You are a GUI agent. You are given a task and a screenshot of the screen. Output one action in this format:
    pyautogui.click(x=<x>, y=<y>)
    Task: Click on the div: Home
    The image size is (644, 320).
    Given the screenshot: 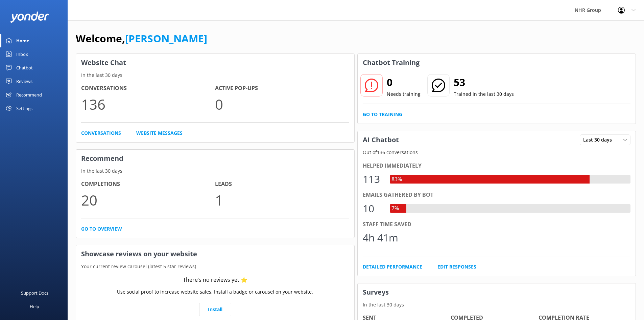 What is the action you would take?
    pyautogui.click(x=22, y=40)
    